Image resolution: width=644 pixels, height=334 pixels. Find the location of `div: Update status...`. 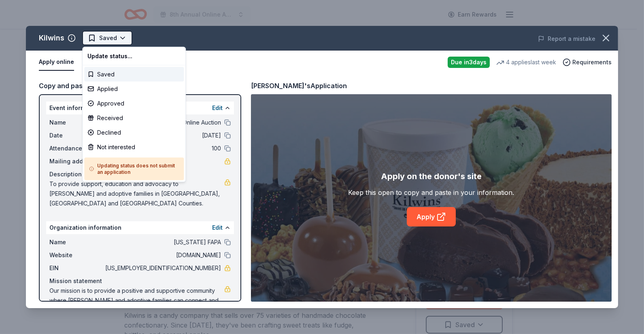

div: Update status... is located at coordinates (134, 56).